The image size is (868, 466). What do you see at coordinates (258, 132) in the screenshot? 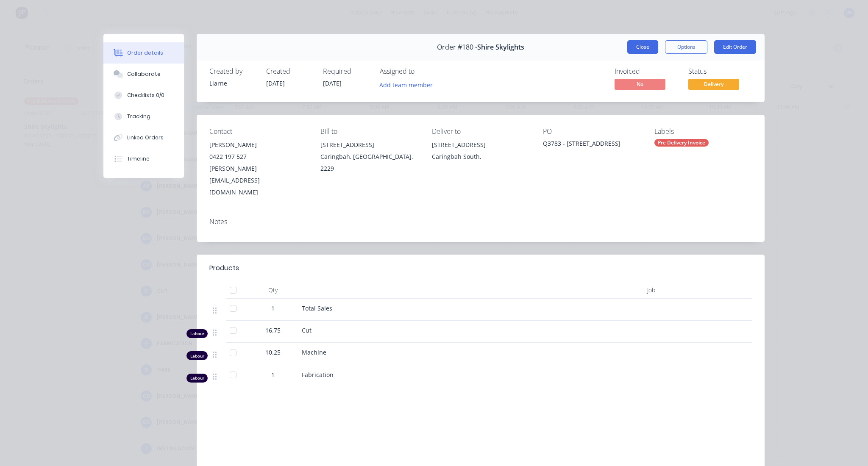
I see `div: Contact` at bounding box center [258, 132].